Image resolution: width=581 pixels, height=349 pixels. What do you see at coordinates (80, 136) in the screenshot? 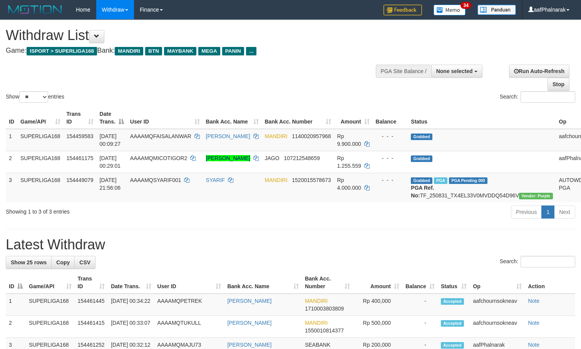
I see `span: 154459583` at bounding box center [80, 136].